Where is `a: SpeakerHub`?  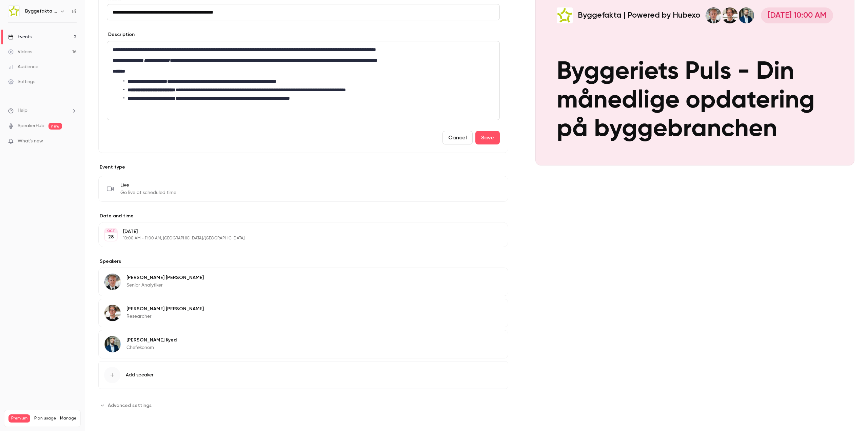 a: SpeakerHub is located at coordinates (31, 126).